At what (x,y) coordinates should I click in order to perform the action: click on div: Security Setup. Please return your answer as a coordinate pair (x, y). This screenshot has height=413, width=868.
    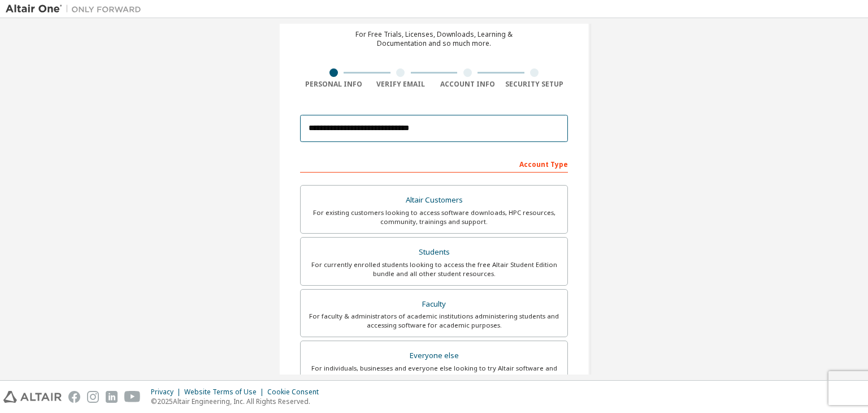
    Looking at the image, I should click on (535, 85).